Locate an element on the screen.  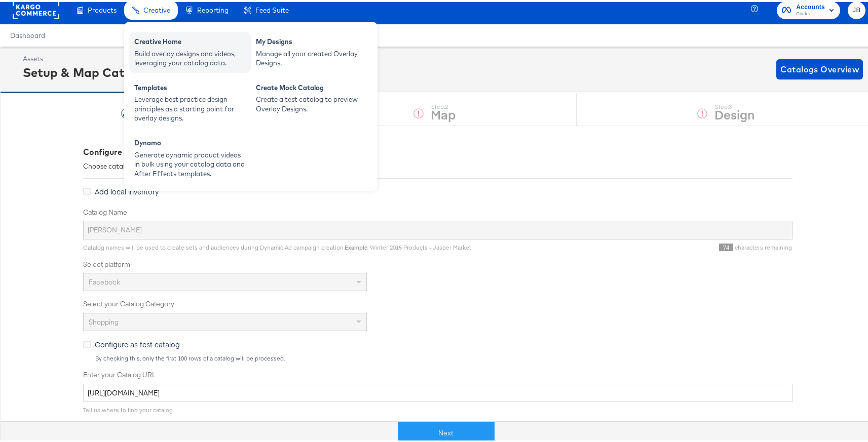
span: Shopping is located at coordinates (103, 320).